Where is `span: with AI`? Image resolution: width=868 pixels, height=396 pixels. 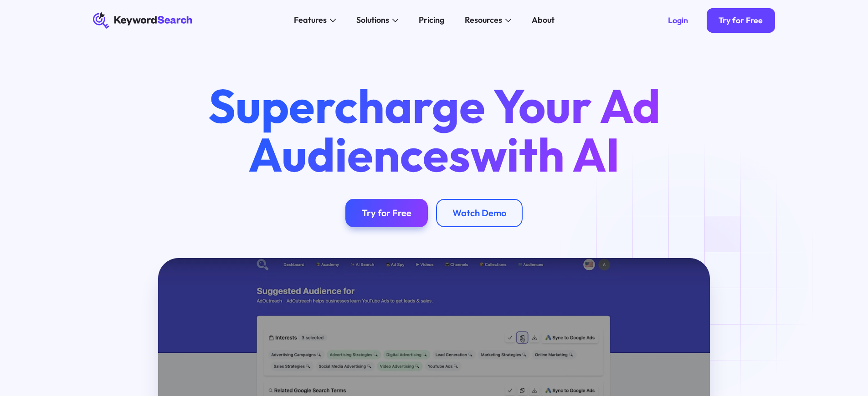
span: with AI is located at coordinates (545, 155).